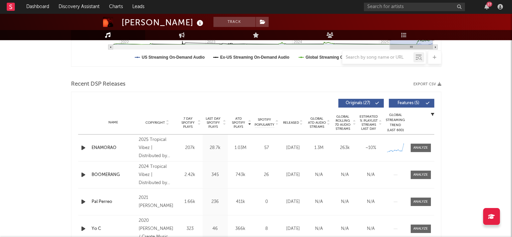 Image resolution: width=512 pixels, height=237 pixels. I want to click on div: 323, so click(190, 228).